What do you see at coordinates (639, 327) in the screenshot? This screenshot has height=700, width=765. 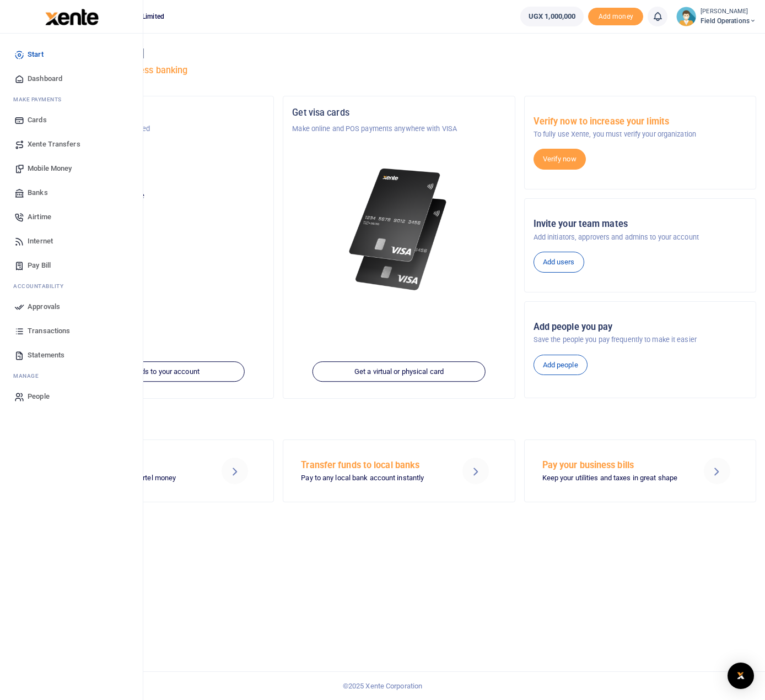 I see `h5: Add people you pay` at bounding box center [639, 327].